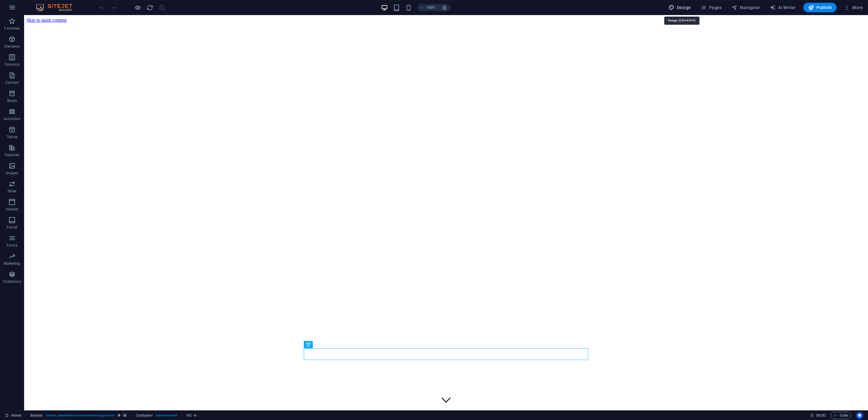 The image size is (868, 420). I want to click on p: Footer, so click(12, 227).